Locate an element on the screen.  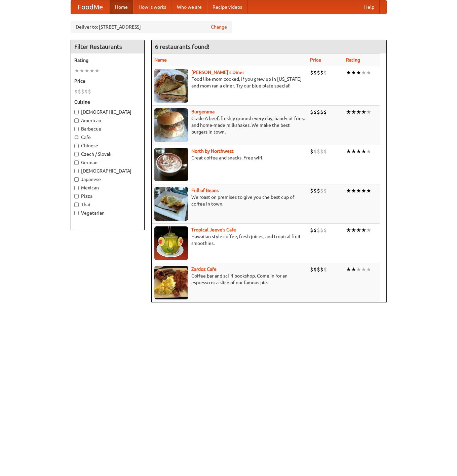
a: FoodMe is located at coordinates (90, 7).